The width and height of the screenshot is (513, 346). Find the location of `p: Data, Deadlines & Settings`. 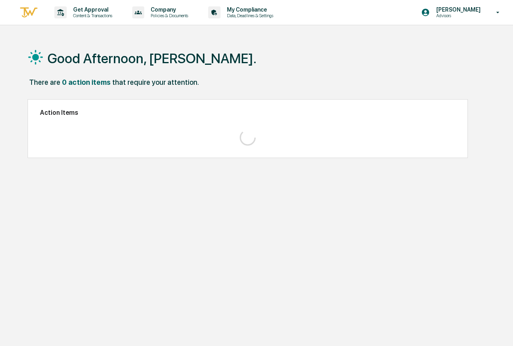

p: Data, Deadlines & Settings is located at coordinates (249, 16).